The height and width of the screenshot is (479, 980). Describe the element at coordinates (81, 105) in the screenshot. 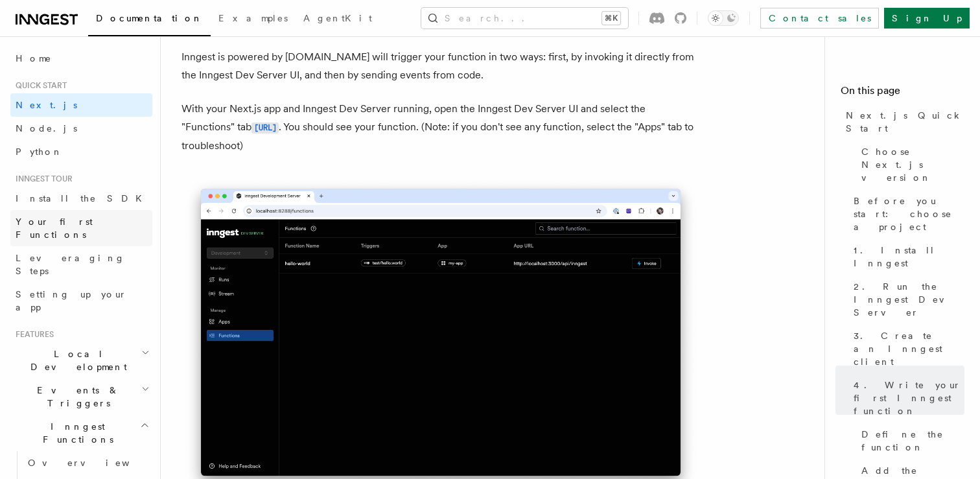

I see `a: Next.js` at that location.